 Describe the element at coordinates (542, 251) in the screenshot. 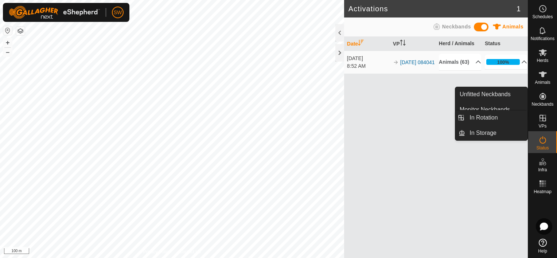

I see `span: Help` at that location.